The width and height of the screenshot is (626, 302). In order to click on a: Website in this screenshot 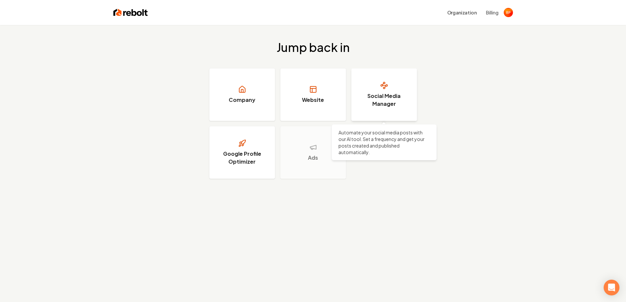, I will do `click(313, 95)`.